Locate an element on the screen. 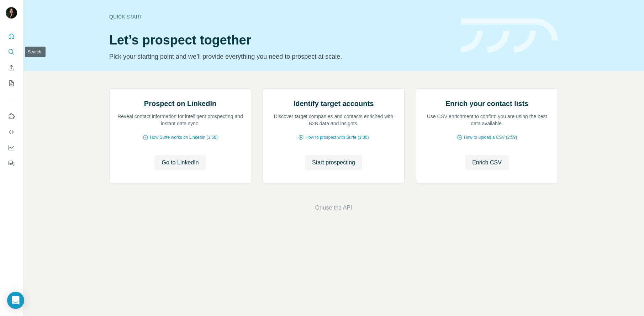  span: How Surfe works on LinkedIn (1:58) is located at coordinates (184, 137).